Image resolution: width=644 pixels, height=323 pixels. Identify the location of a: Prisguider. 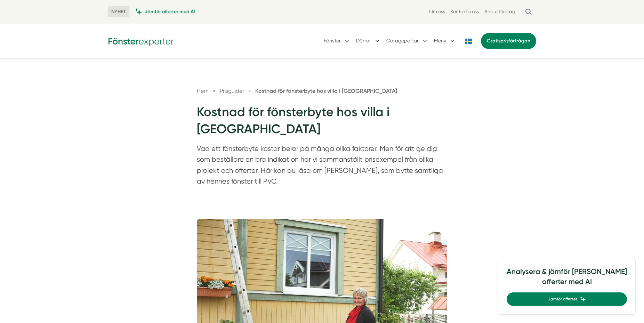
(233, 91).